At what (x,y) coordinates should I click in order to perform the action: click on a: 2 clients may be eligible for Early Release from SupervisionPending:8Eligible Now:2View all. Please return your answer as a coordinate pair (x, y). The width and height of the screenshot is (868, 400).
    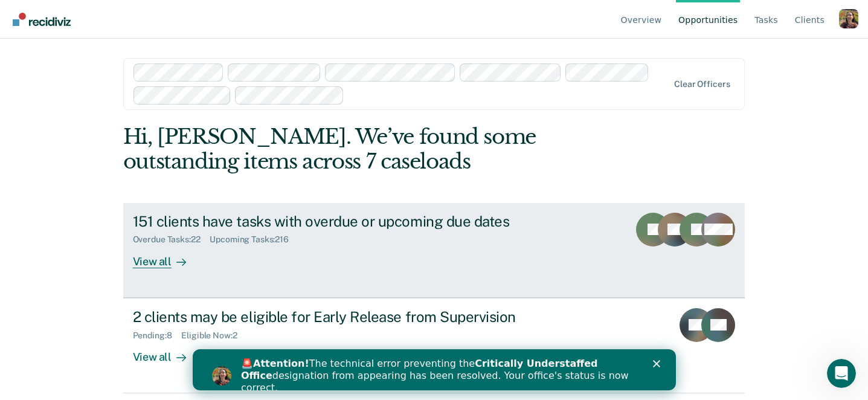
    Looking at the image, I should click on (434, 346).